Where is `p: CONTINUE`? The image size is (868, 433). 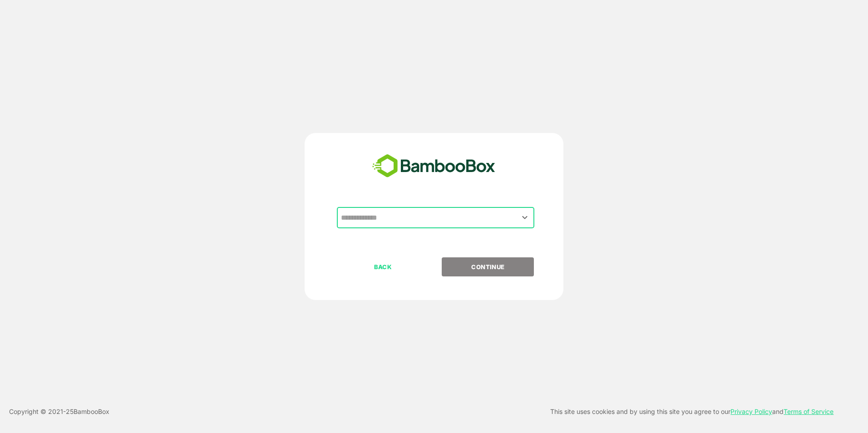 p: CONTINUE is located at coordinates (488, 267).